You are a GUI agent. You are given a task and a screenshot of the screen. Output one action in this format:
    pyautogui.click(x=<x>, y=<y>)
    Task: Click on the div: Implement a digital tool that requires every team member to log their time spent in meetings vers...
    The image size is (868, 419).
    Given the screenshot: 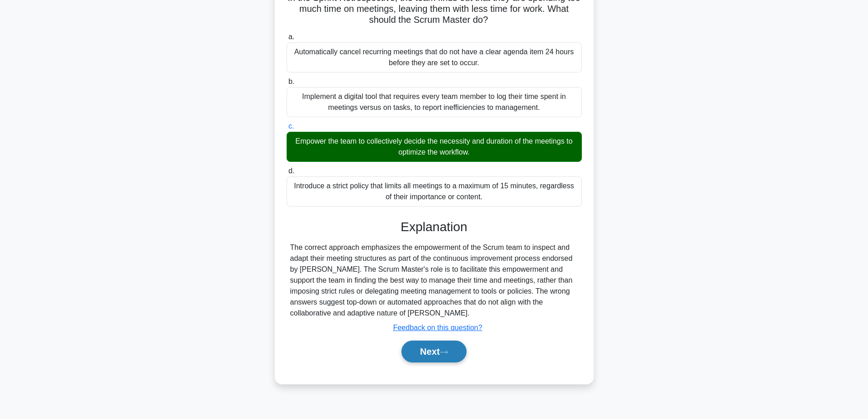 What is the action you would take?
    pyautogui.click(x=434, y=103)
    